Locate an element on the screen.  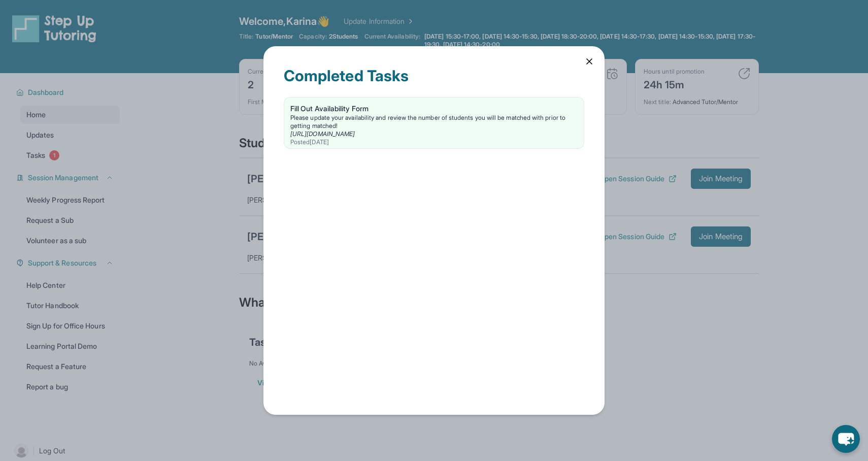
button: chat-button is located at coordinates (845, 439).